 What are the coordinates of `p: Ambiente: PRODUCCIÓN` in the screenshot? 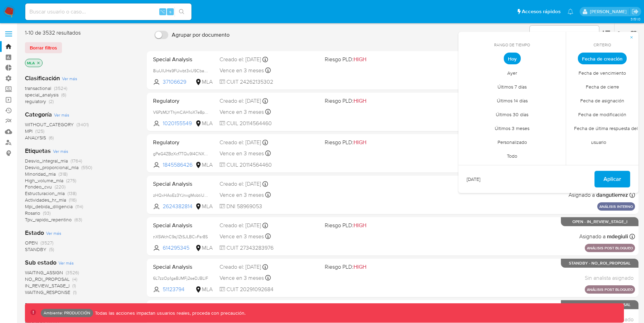 It's located at (67, 313).